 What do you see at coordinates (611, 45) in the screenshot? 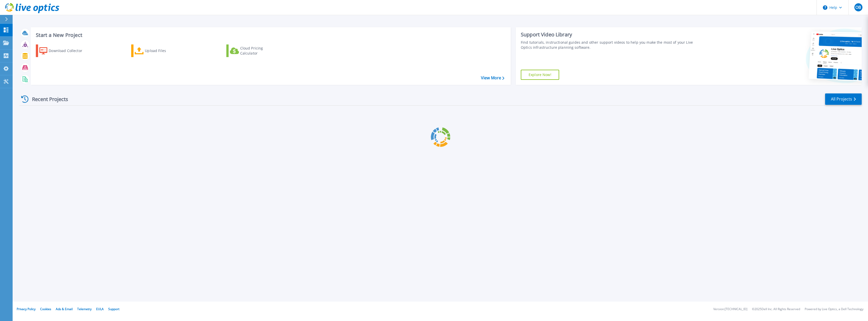
I see `div: Find tutorials, instructional guides and other support videos to help you make the most of your L...` at bounding box center [611, 45].